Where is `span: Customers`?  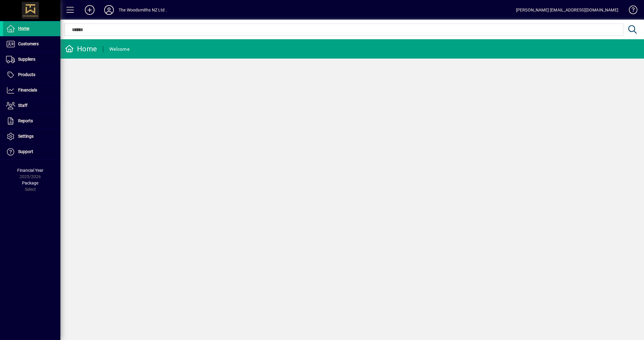 span: Customers is located at coordinates (29, 43).